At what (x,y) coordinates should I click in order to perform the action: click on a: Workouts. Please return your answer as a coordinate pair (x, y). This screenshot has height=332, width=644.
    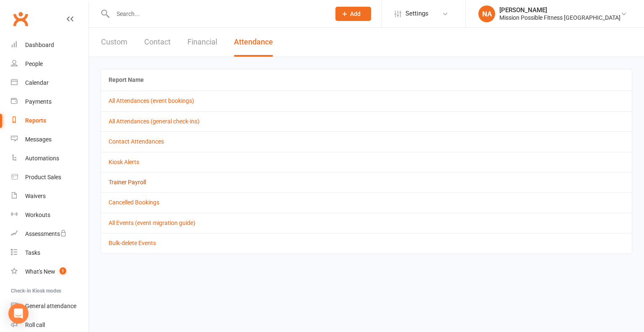
    Looking at the image, I should click on (50, 215).